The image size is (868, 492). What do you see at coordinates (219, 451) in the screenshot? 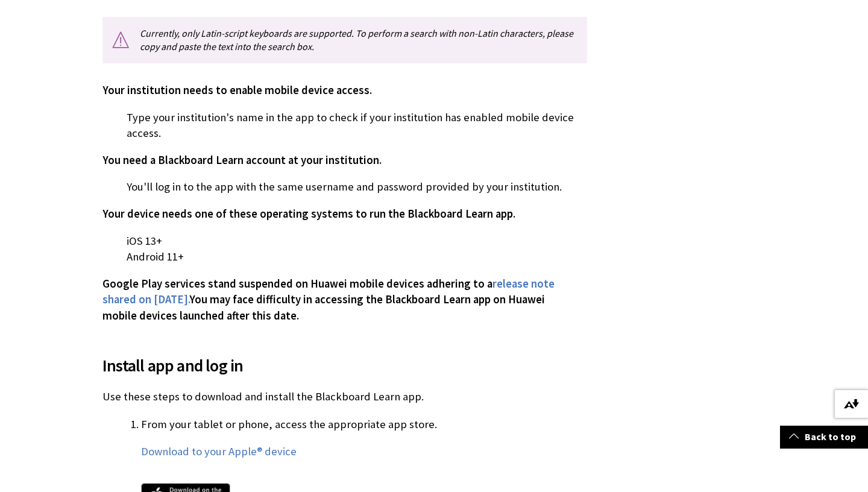
I see `a: Download to your Apple® device` at bounding box center [219, 451].